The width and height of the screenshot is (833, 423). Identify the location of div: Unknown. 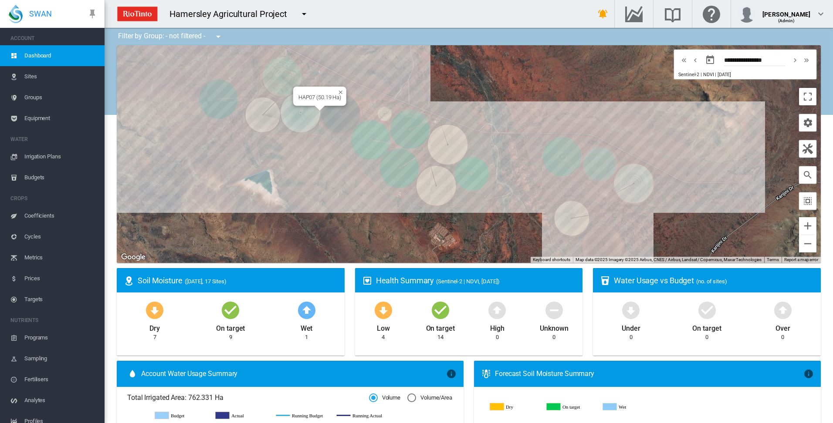
(554, 327).